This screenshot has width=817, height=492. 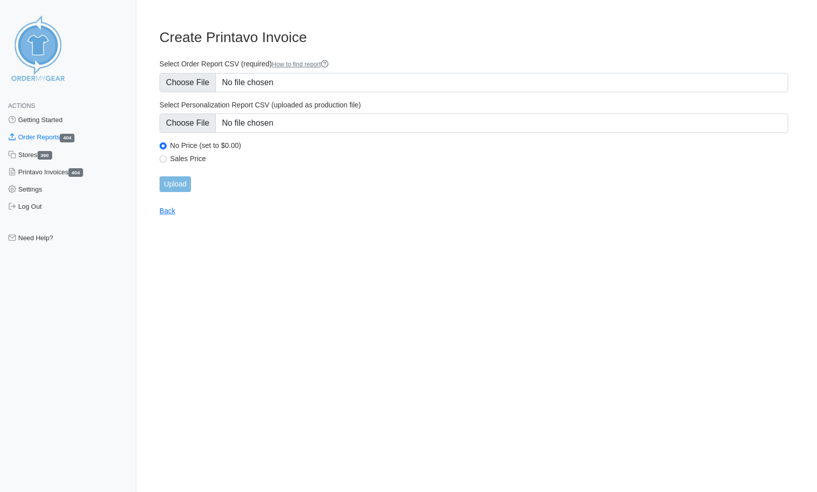 What do you see at coordinates (21, 106) in the screenshot?
I see `span: Actions` at bounding box center [21, 106].